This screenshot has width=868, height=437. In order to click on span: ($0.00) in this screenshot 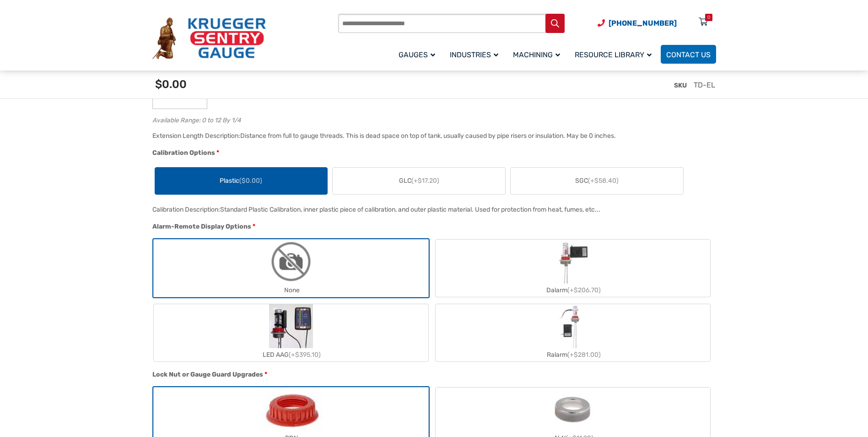, I will do `click(251, 180)`.